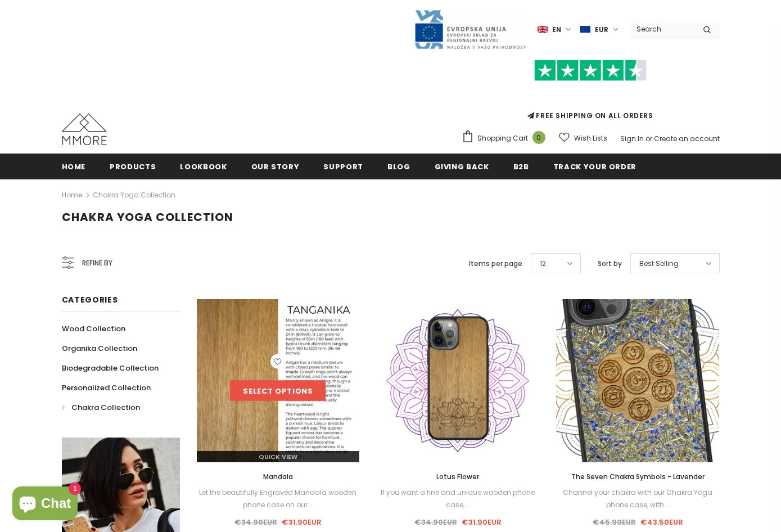 This screenshot has height=532, width=781. Describe the element at coordinates (614, 522) in the screenshot. I see `span: €45.90EUR` at that location.